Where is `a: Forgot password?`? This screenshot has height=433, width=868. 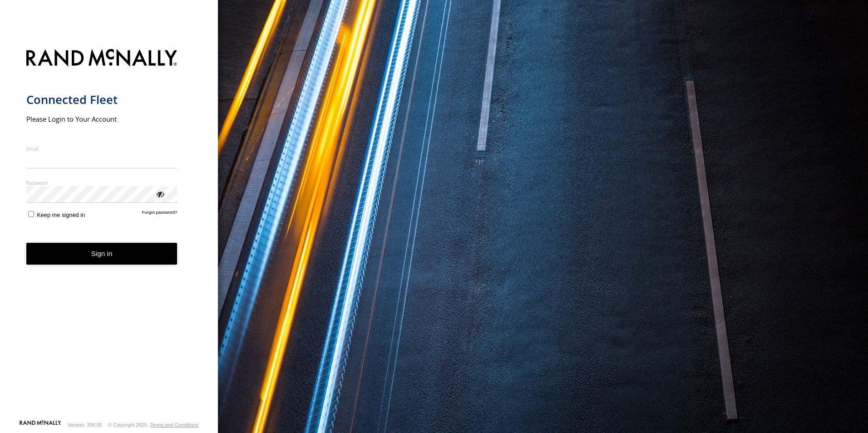
a: Forgot password? is located at coordinates (160, 214).